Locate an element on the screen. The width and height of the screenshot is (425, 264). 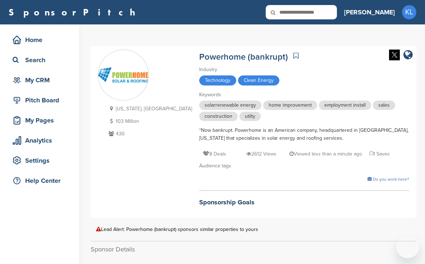
span: solarrenewable energy is located at coordinates (230, 105).